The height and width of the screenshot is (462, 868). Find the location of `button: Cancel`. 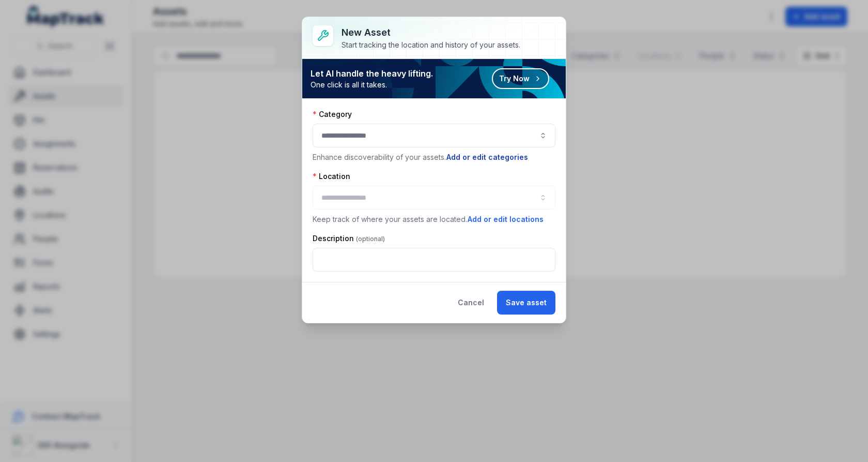

button: Cancel is located at coordinates (471, 302).